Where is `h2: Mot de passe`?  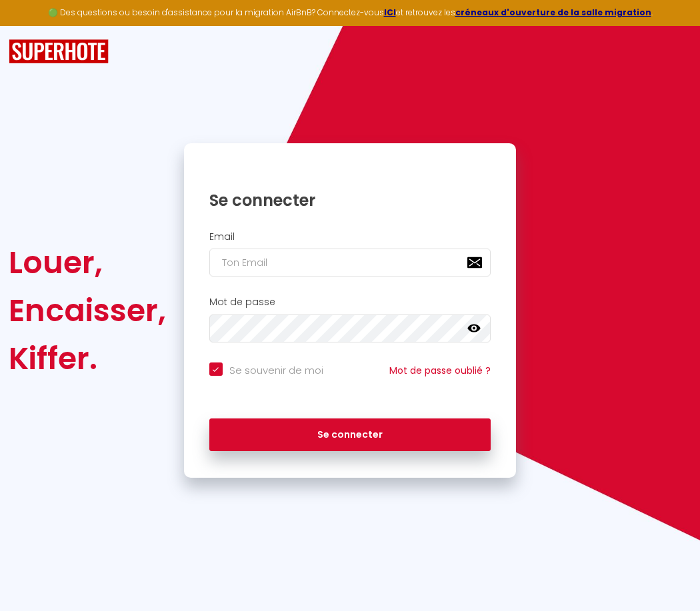
h2: Mot de passe is located at coordinates (350, 302).